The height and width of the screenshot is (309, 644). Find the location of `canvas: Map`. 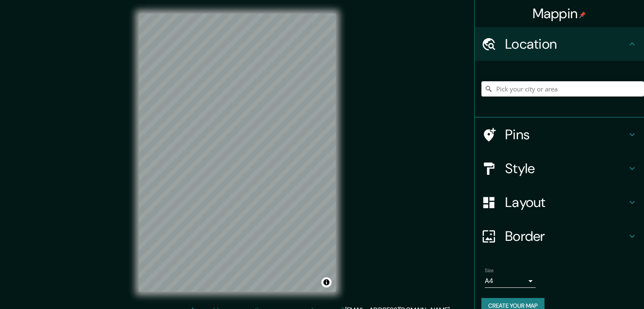

canvas: Map is located at coordinates (237, 153).